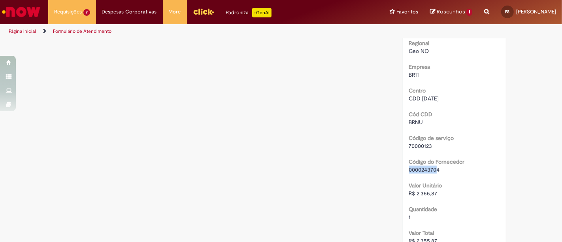 The height and width of the screenshot is (242, 562). Describe the element at coordinates (87, 12) in the screenshot. I see `span: 7` at that location.